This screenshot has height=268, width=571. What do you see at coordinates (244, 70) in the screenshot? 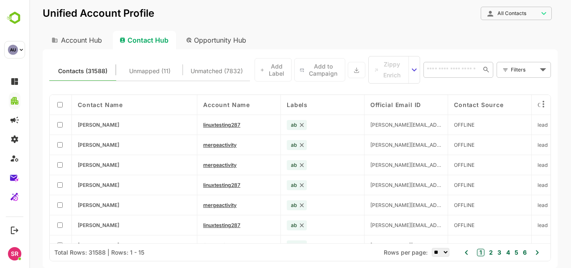
I see `button: Add Label` at bounding box center [244, 70].